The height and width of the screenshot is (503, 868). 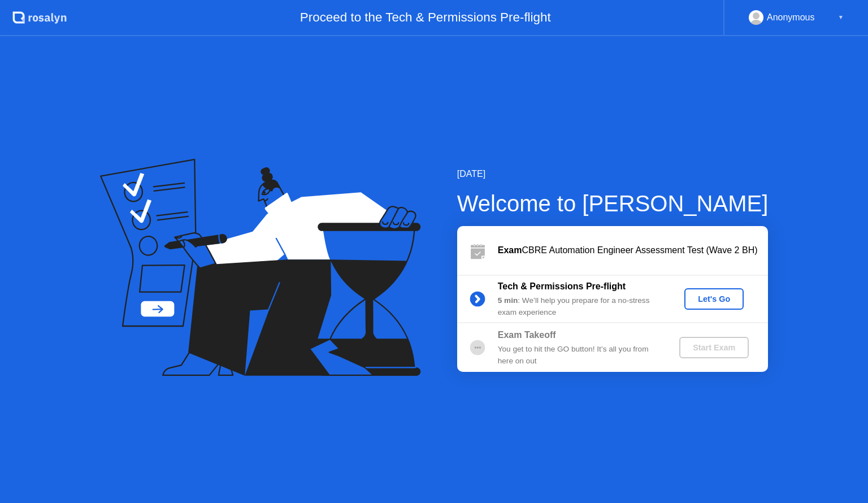 What do you see at coordinates (527, 335) in the screenshot?
I see `b: Exam Takeoff` at bounding box center [527, 335].